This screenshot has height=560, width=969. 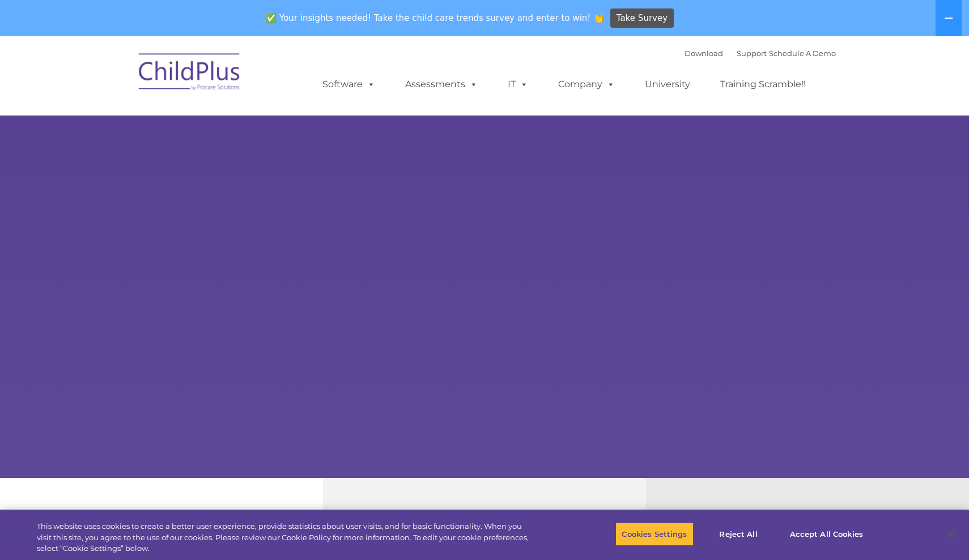 What do you see at coordinates (441, 84) in the screenshot?
I see `a: Assessments` at bounding box center [441, 84].